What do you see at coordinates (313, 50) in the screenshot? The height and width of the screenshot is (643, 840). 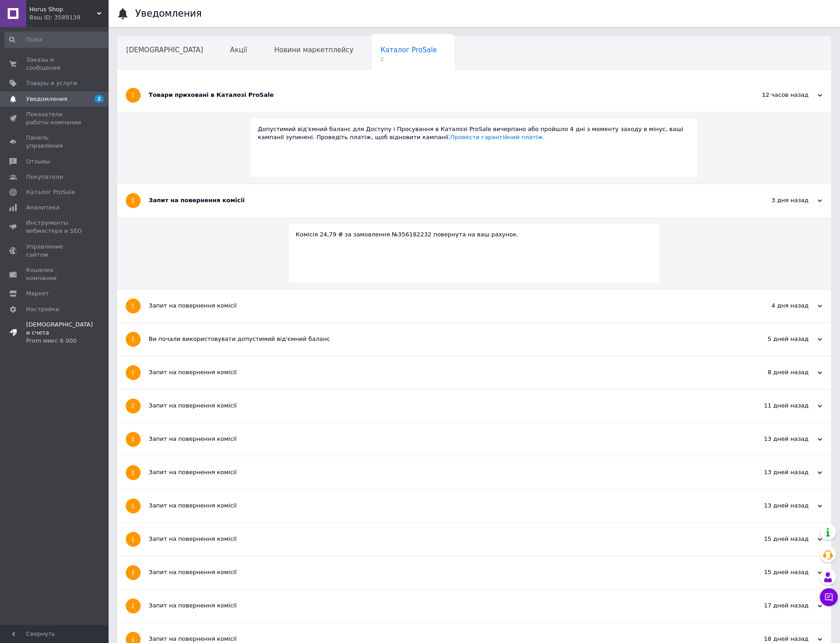 I see `span: Новини маркетплейсу` at bounding box center [313, 50].